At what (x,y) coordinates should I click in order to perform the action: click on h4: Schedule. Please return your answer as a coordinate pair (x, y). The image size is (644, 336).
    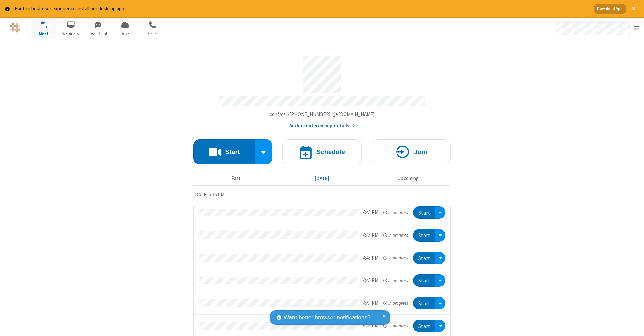
    Looking at the image, I should click on (331, 152).